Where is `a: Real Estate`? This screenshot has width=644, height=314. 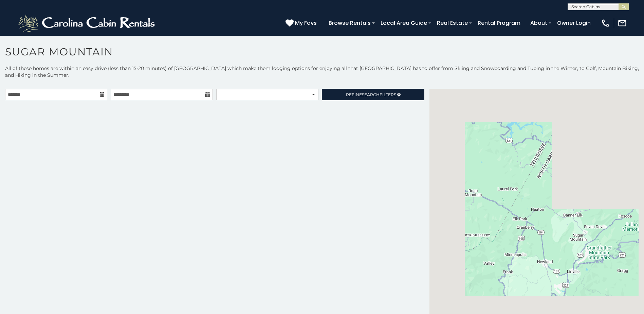
a: Real Estate is located at coordinates (452, 23).